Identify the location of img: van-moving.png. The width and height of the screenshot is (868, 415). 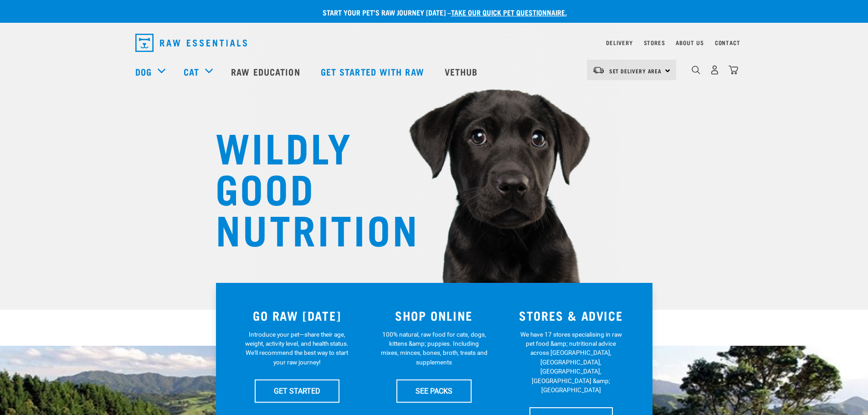
(599, 70).